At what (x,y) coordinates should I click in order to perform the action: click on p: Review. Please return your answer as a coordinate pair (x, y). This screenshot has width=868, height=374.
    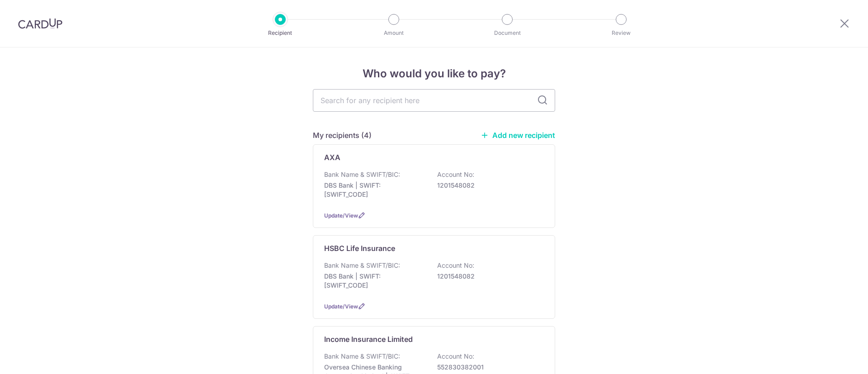
    Looking at the image, I should click on (621, 33).